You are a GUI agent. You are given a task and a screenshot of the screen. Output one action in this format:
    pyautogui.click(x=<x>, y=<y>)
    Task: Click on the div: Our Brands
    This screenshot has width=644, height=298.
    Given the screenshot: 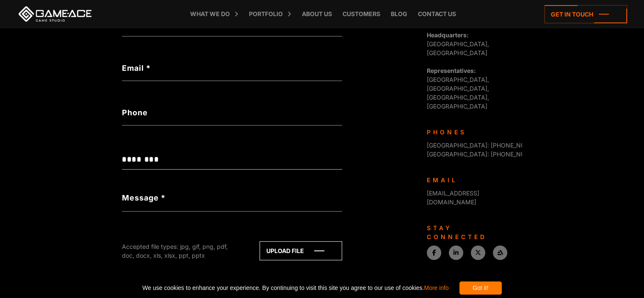 What is the action you would take?
    pyautogui.click(x=472, y=281)
    